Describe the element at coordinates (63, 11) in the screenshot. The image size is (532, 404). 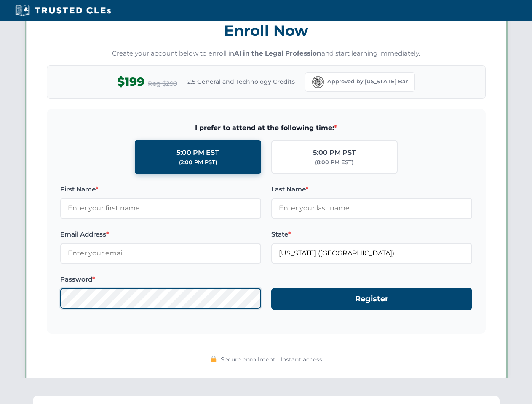
I see `img: Trusted CLEs` at that location.